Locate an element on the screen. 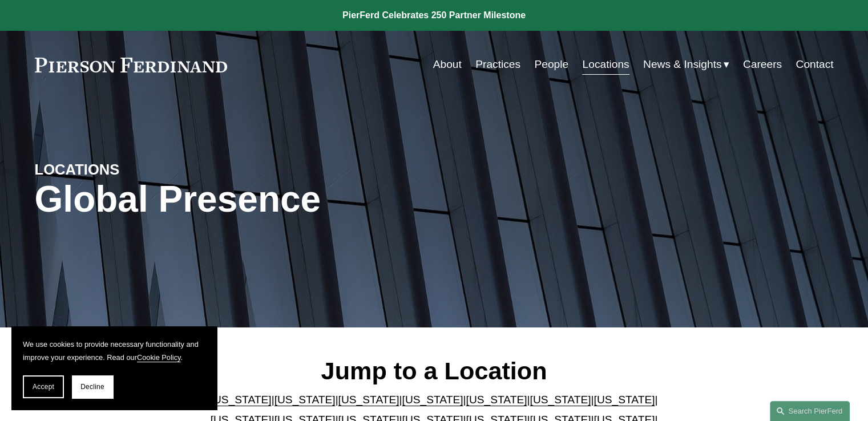  h4: LOCATIONS is located at coordinates (135, 169).